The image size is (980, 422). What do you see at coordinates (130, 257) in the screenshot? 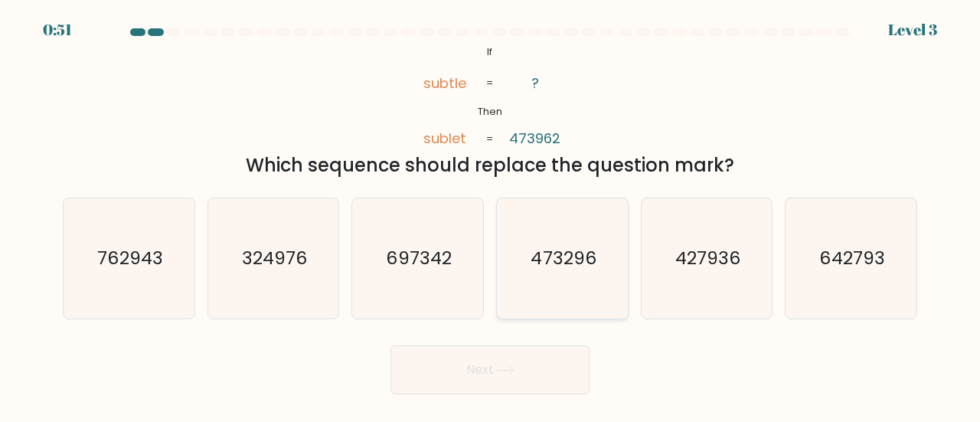
I see `text: 762943` at bounding box center [130, 257].